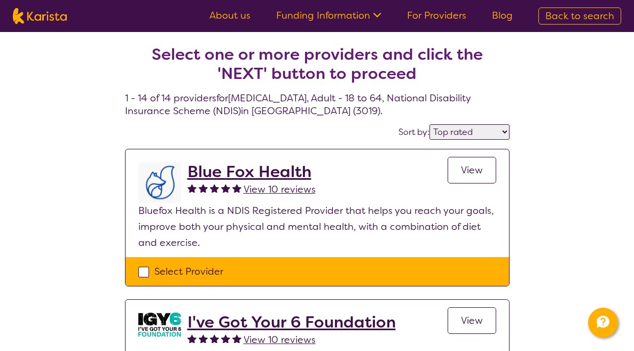 The height and width of the screenshot is (351, 634). What do you see at coordinates (252, 172) in the screenshot?
I see `h2: Blue Fox Health` at bounding box center [252, 172].